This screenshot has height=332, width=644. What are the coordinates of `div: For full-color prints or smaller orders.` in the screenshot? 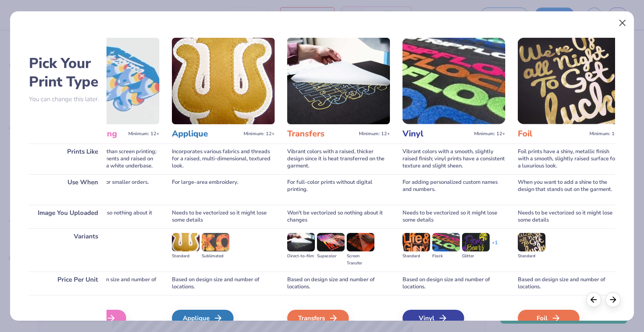 It's located at (108, 189).